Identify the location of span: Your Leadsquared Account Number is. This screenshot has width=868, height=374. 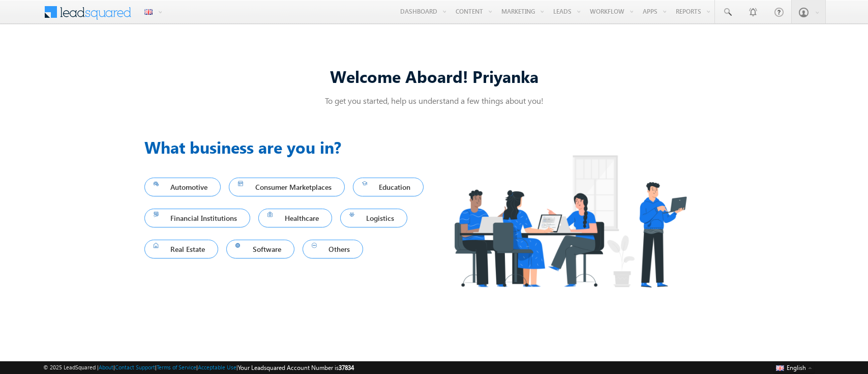
(296, 368).